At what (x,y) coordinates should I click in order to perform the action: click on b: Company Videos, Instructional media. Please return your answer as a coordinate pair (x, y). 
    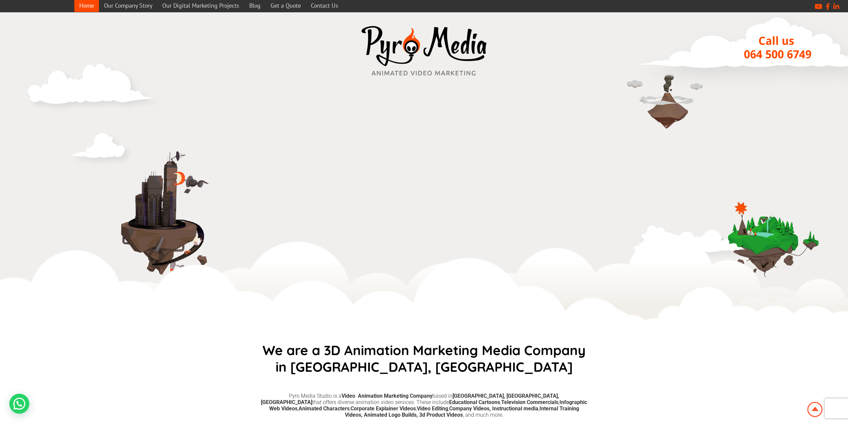
    Looking at the image, I should click on (494, 409).